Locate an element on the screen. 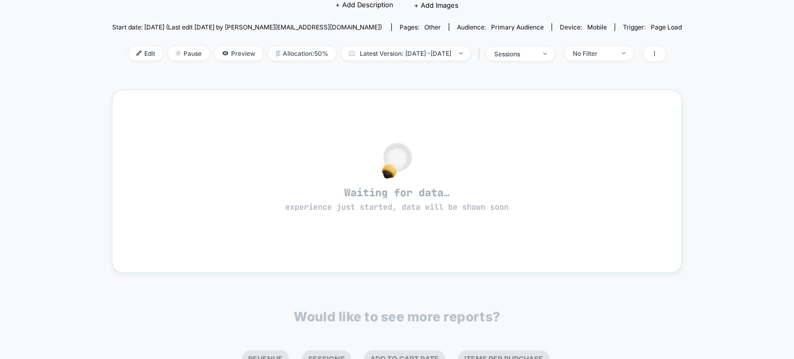 The height and width of the screenshot is (359, 794). img: no_data is located at coordinates (397, 161).